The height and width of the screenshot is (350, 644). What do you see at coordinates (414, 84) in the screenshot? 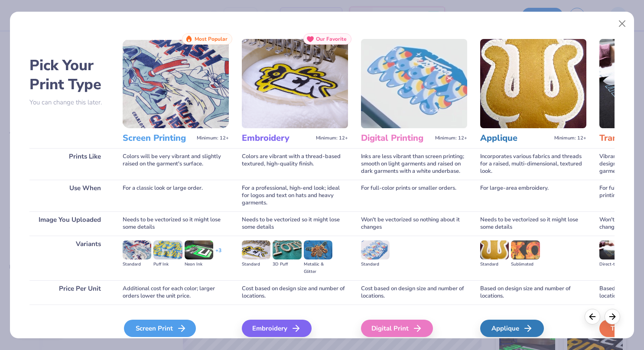
I see `img: Digital Printing` at bounding box center [414, 84].